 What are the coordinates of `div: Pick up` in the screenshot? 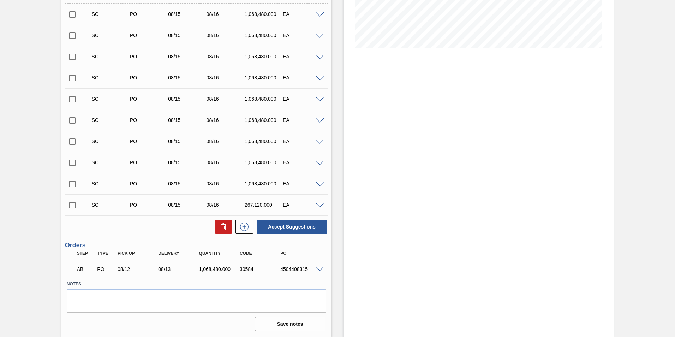 It's located at (138, 253).